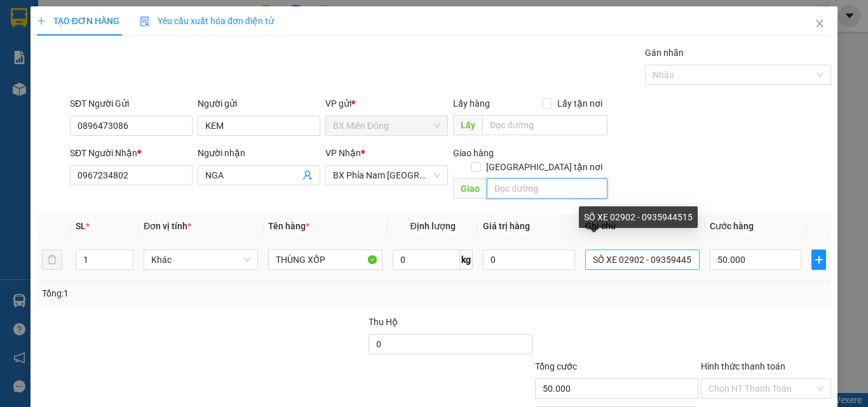  I want to click on div: VP gửi, so click(386, 103).